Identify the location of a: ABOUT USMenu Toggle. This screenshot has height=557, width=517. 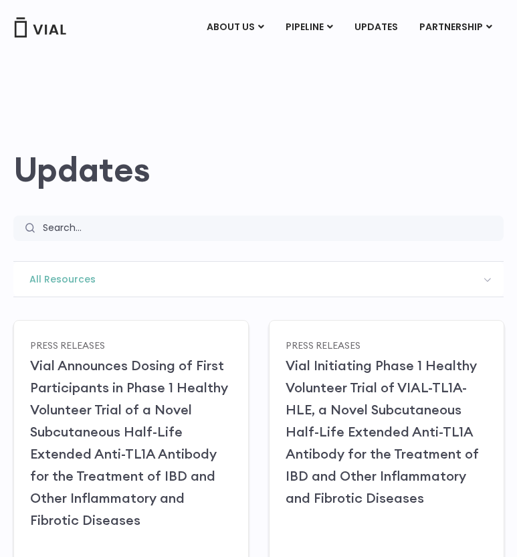
(235, 27).